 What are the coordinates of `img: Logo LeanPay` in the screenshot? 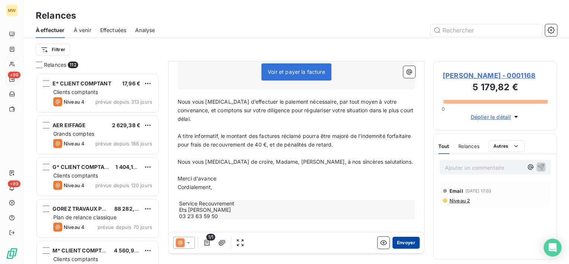 It's located at (12, 253).